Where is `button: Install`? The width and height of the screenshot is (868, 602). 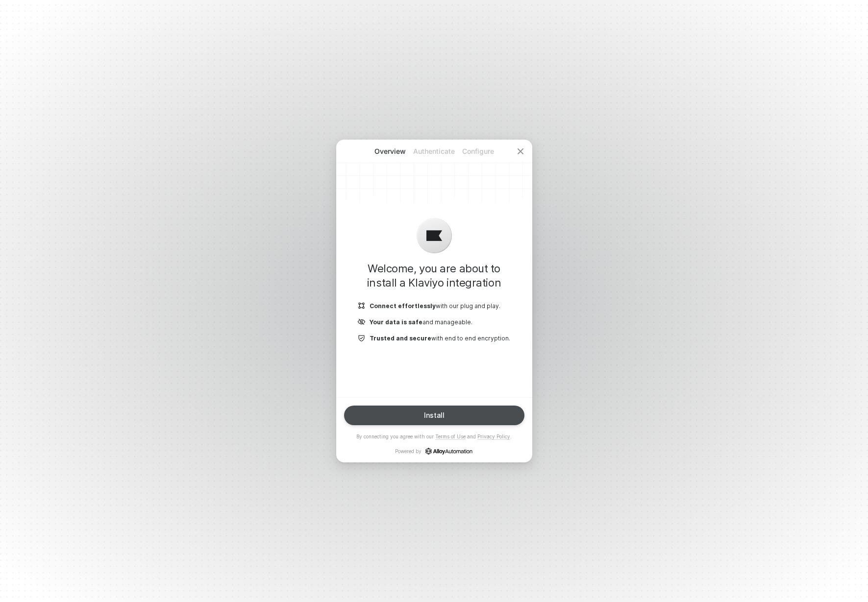 button: Install is located at coordinates (434, 416).